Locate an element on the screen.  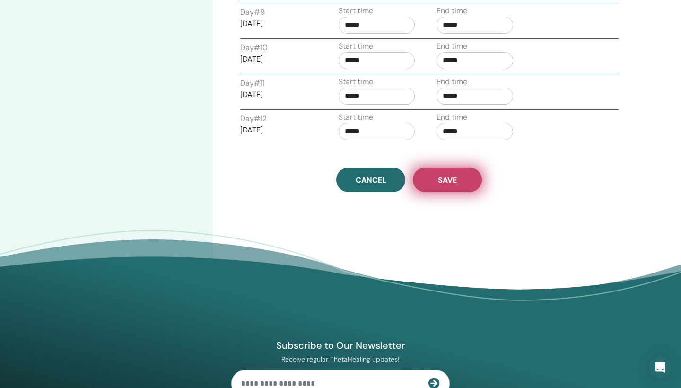
label: Day # 9 is located at coordinates (253, 12).